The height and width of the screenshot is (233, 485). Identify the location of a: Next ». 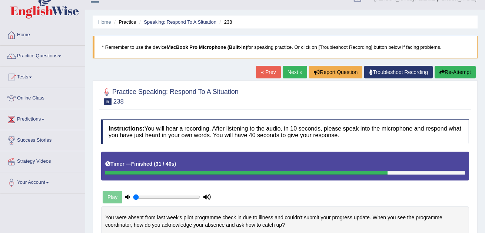
(295, 72).